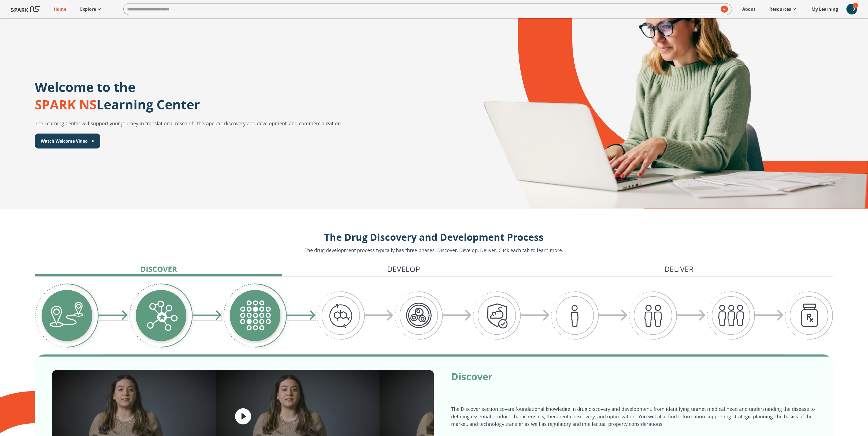  I want to click on p: Deliver, so click(679, 269).